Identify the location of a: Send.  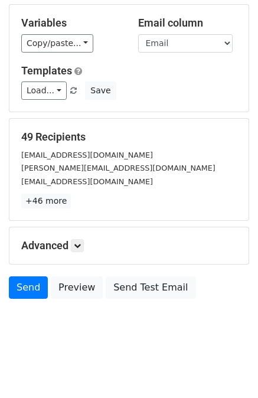
(28, 288).